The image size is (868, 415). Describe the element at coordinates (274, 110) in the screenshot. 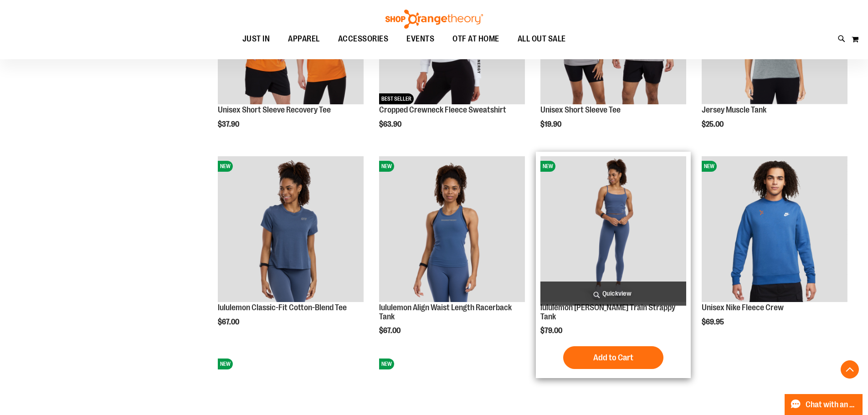

I see `a: Unisex Short Sleeve Recovery Tee` at that location.